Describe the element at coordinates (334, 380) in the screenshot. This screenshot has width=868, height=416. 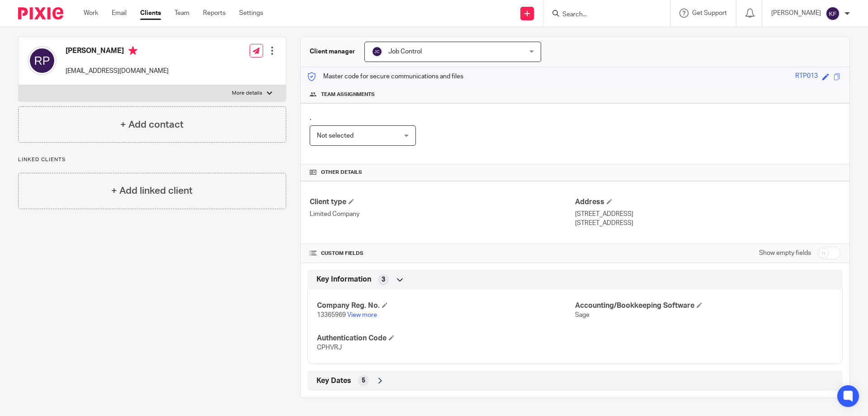
I see `span: Key Dates` at that location.